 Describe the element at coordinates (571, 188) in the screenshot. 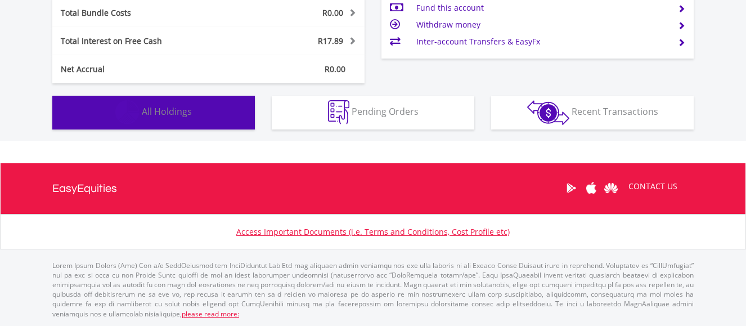

I see `a: Google Play` at that location.